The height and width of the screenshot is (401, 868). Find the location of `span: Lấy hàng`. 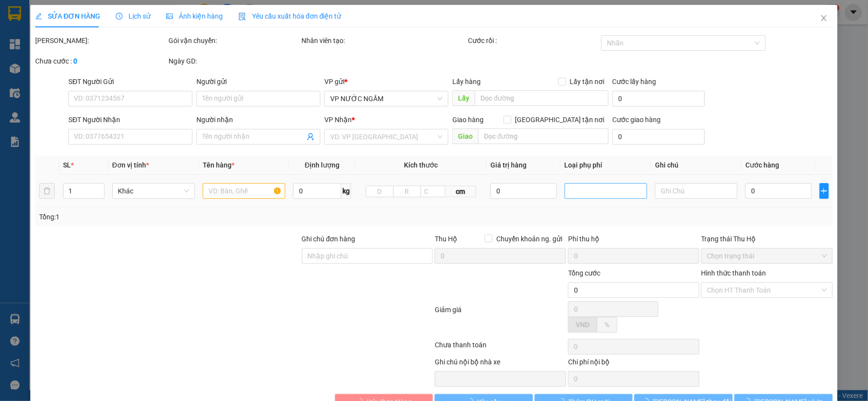

span: Lấy hàng is located at coordinates (467, 82).